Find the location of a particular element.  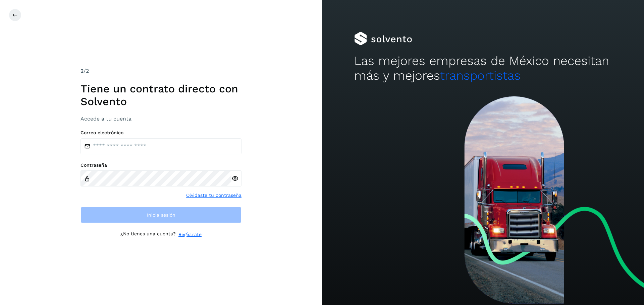

h1: Tiene un contrato directo con Solvento is located at coordinates (161, 95).